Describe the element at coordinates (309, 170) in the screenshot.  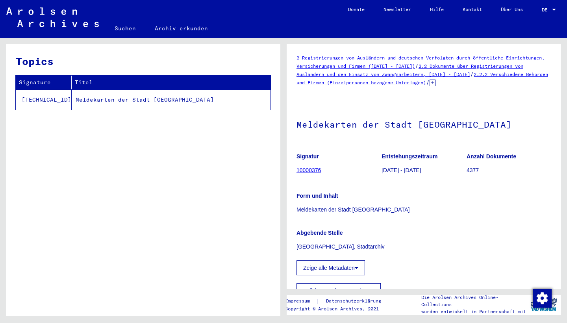
I see `a: 10000376` at that location.